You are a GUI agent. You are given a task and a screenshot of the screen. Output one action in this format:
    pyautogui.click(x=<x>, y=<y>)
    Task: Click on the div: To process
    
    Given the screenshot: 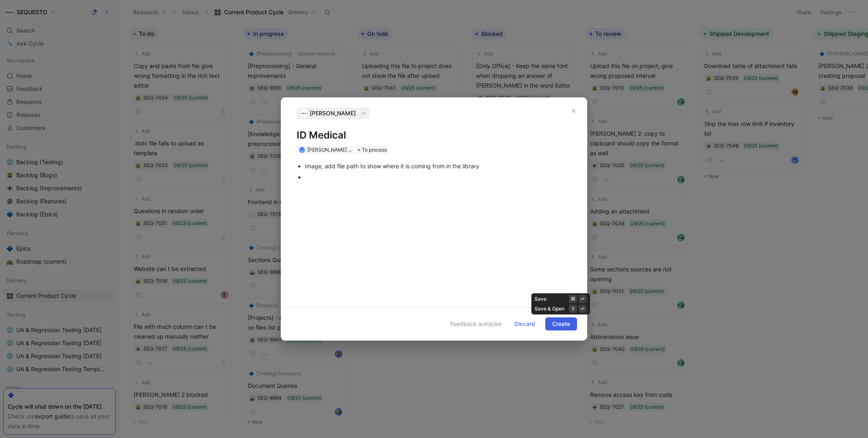 What is the action you would take?
    pyautogui.click(x=372, y=150)
    